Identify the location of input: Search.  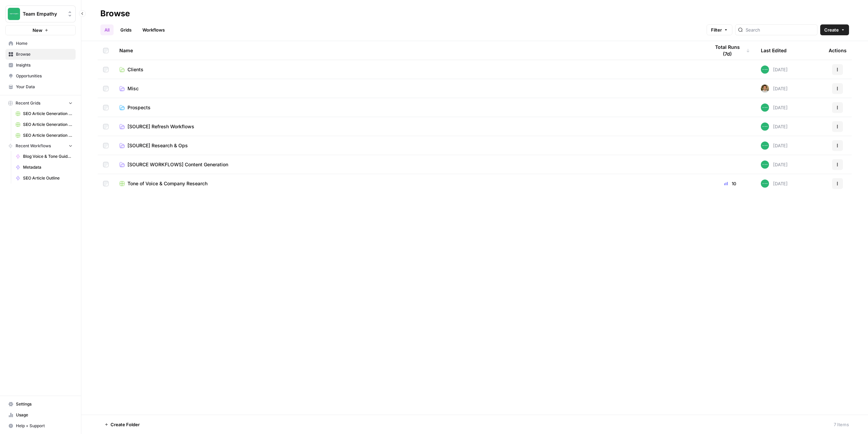
(780, 30).